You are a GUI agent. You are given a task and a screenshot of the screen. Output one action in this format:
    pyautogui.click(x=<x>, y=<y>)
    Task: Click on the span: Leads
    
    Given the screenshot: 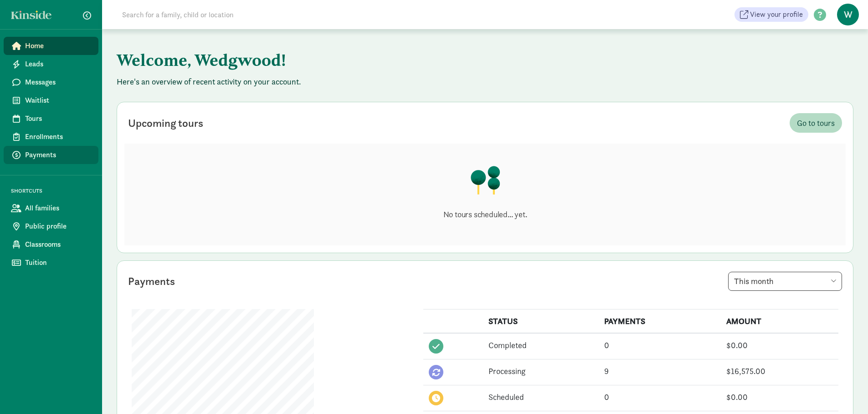 What is the action you would take?
    pyautogui.click(x=58, y=64)
    